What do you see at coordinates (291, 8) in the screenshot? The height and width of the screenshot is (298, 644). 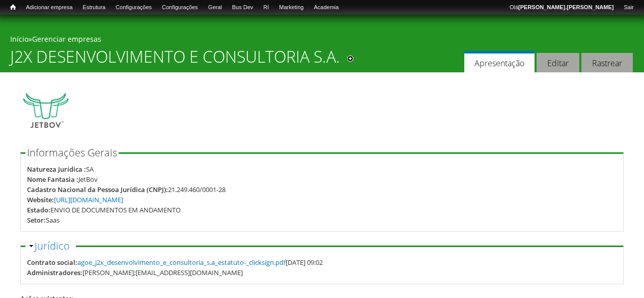 I see `a: Marketing` at bounding box center [291, 8].